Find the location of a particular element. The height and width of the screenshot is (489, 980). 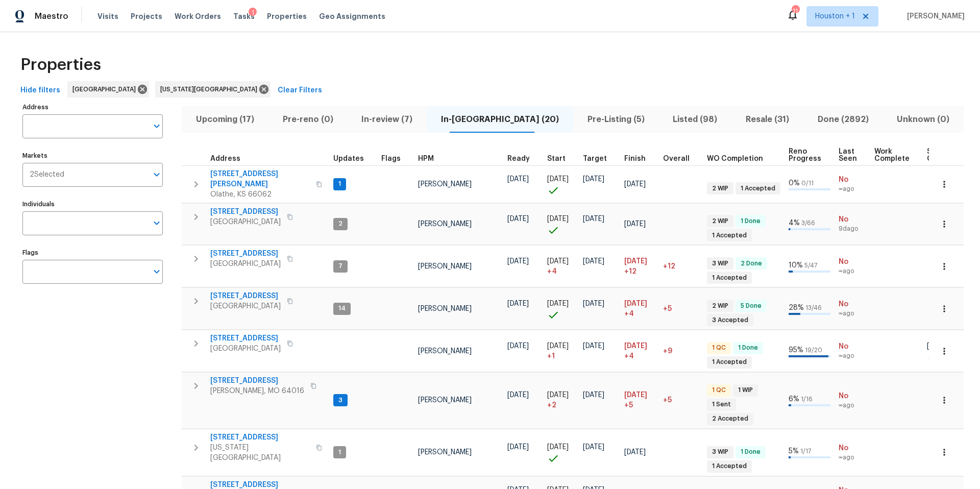

span: Ready is located at coordinates (518, 159).